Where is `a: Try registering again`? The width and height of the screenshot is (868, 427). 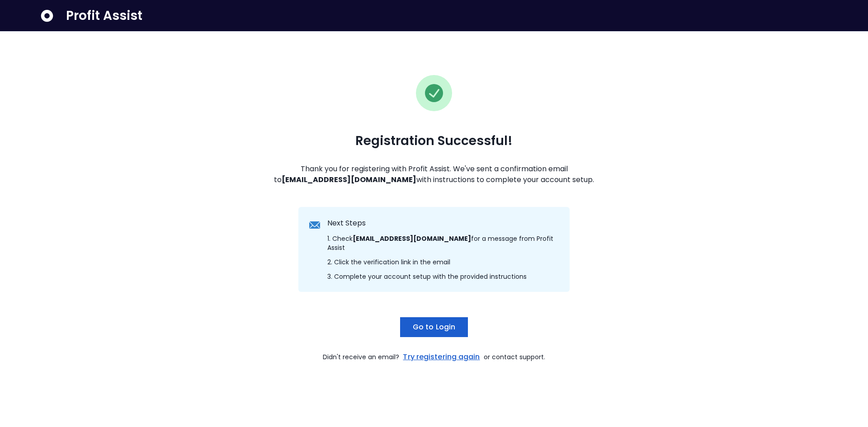 a: Try registering again is located at coordinates (441, 357).